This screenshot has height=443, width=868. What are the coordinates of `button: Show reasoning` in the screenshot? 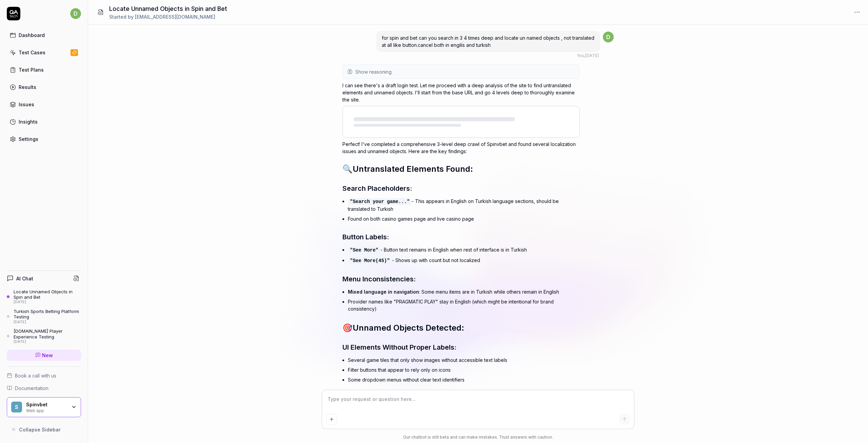 It's located at (461, 71).